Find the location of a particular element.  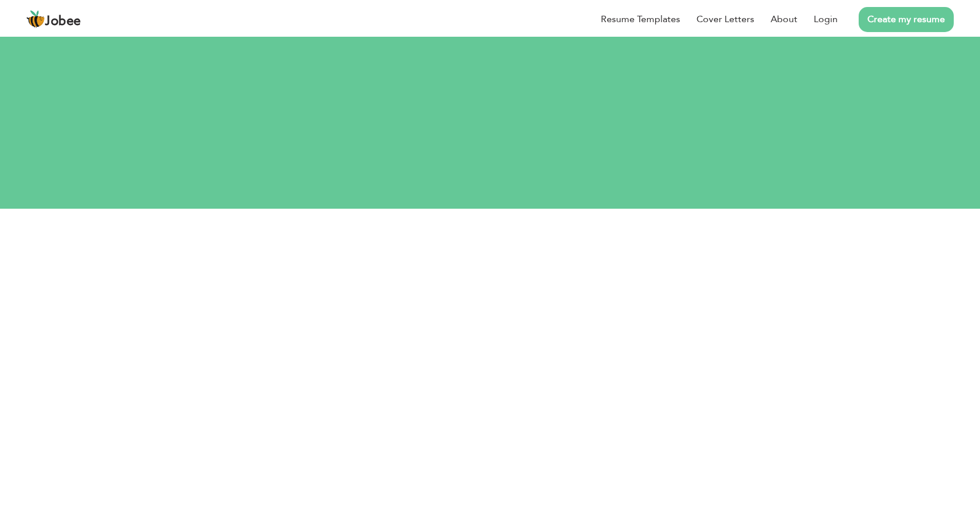

a: Create my resume is located at coordinates (906, 19).